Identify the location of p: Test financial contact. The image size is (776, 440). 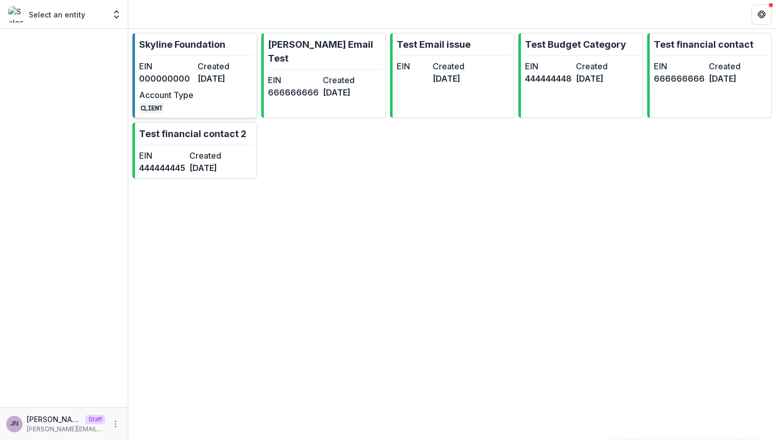
(703, 44).